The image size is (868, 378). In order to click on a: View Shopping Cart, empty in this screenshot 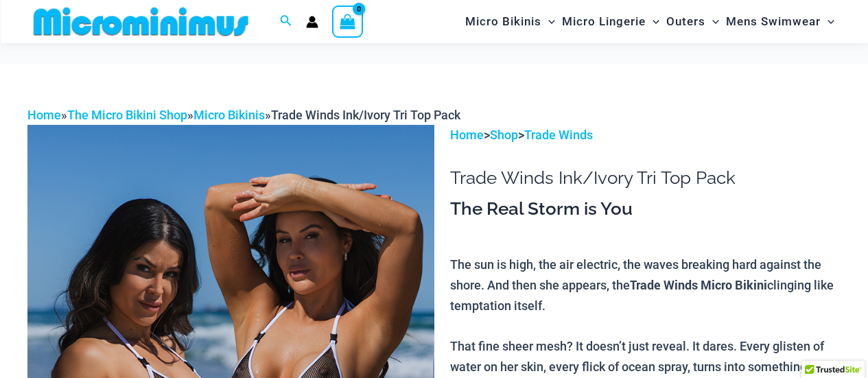, I will do `click(348, 21)`.